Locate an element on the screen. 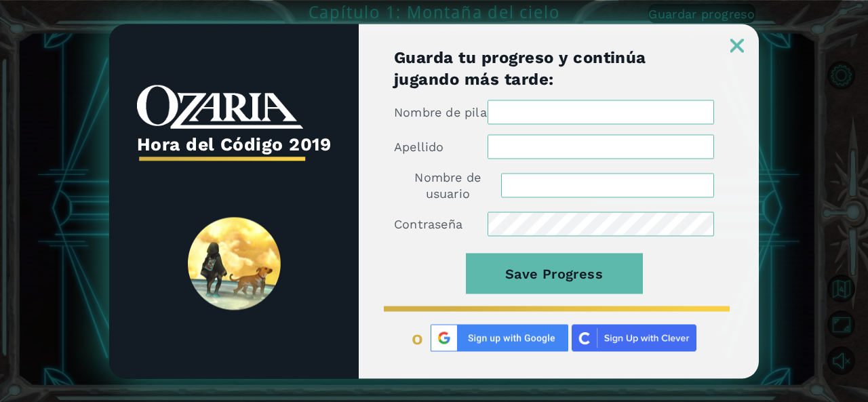 This screenshot has width=868, height=402. h3: Hora del Código 2019 is located at coordinates (234, 144).